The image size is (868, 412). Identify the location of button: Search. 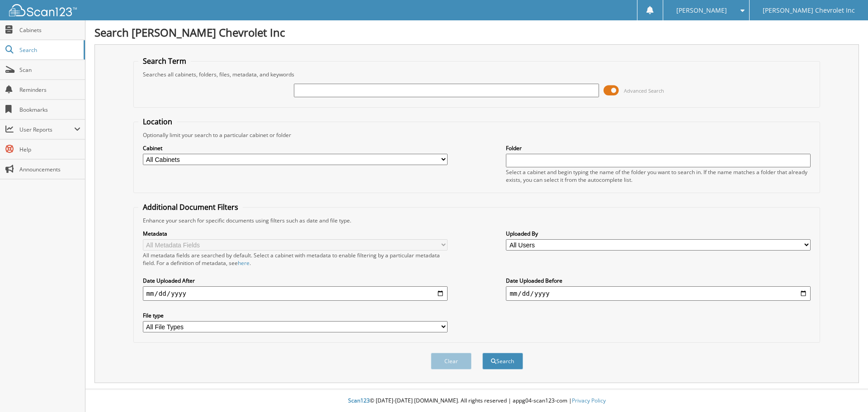
(503, 362).